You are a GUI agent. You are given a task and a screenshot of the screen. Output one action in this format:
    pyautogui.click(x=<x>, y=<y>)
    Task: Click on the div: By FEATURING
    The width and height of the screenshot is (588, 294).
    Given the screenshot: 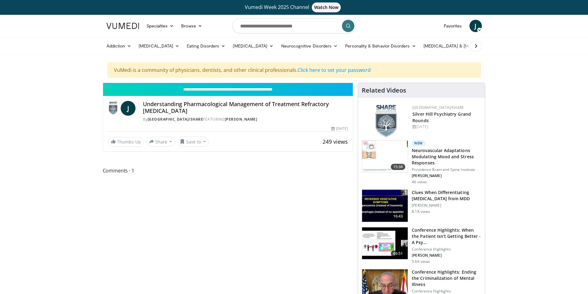 What is the action you would take?
    pyautogui.click(x=245, y=119)
    